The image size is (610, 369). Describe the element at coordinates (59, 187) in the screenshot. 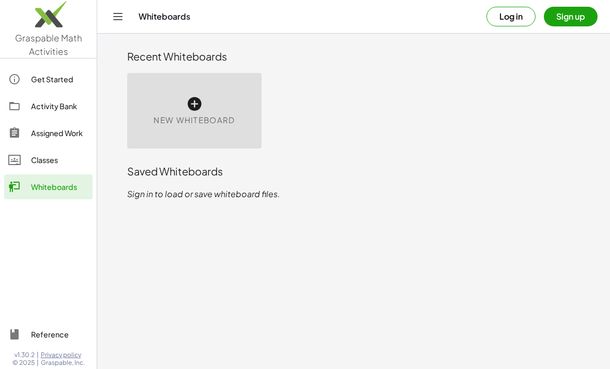

I see `div: Whiteboards` at that location.